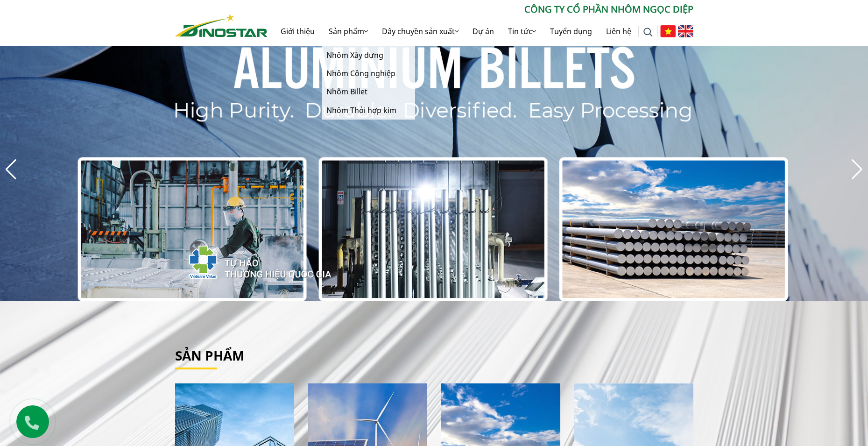  Describe the element at coordinates (368, 55) in the screenshot. I see `a: Nhôm Xây dựng` at that location.